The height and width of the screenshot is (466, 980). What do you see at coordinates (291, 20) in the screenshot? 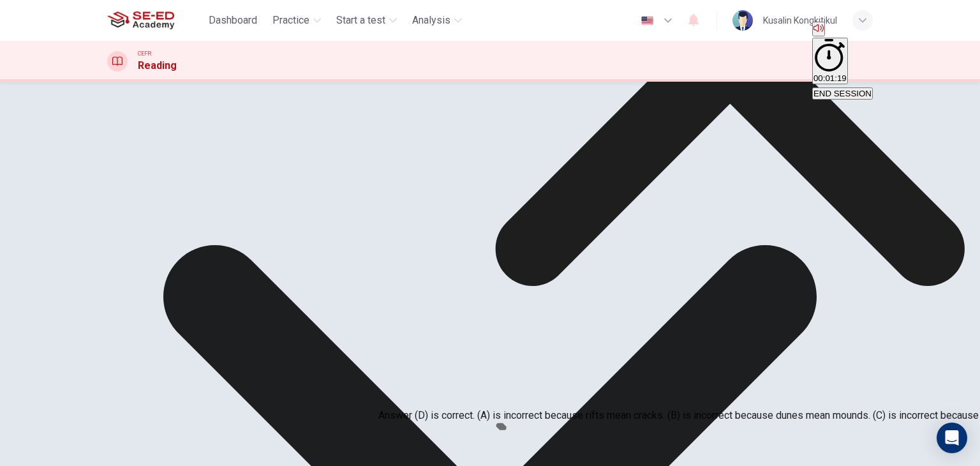
I see `span: Practice` at bounding box center [291, 20].